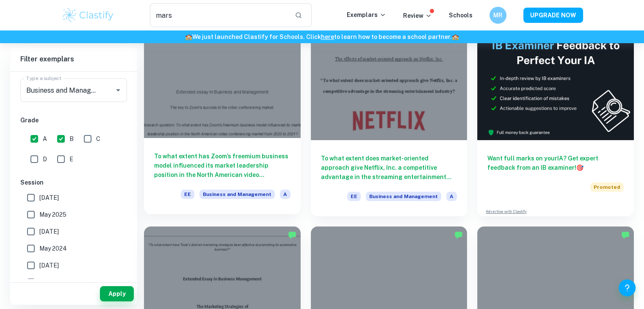 This screenshot has width=644, height=309. What do you see at coordinates (497, 15) in the screenshot?
I see `h6: MR` at bounding box center [497, 15].